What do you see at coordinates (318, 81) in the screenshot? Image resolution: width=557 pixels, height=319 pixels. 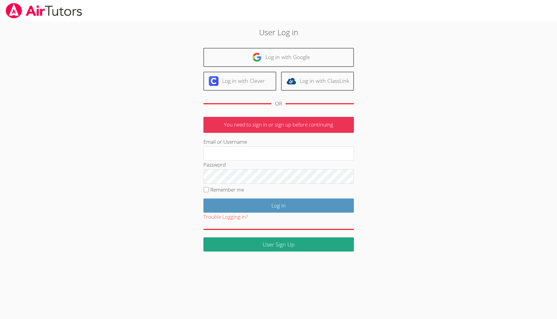 I see `a: Log in with ClassLink` at bounding box center [318, 81].